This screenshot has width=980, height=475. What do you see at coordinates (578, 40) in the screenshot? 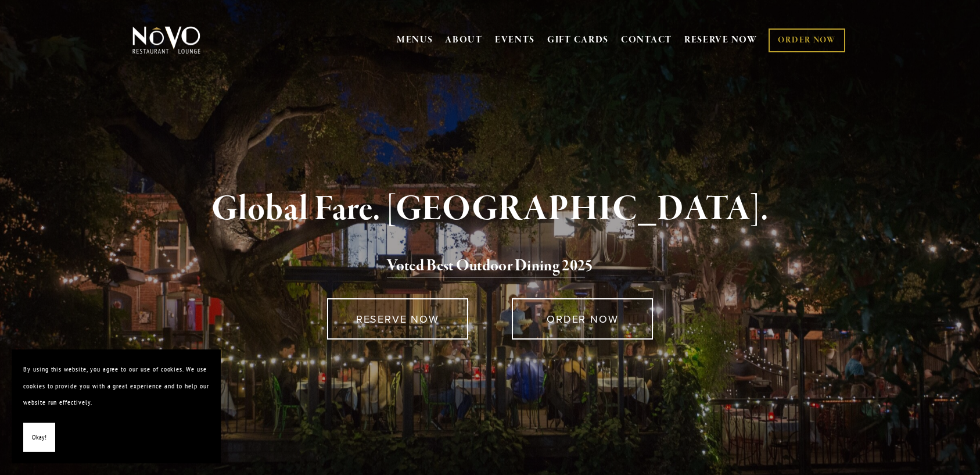
I see `a: GIFT CARDS` at bounding box center [578, 40].